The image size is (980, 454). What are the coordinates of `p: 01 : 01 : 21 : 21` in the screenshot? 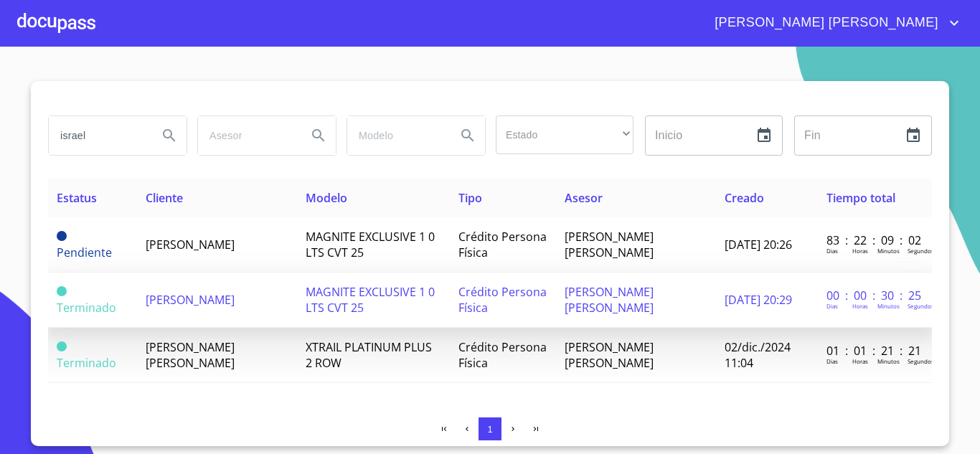 It's located at (875, 351).